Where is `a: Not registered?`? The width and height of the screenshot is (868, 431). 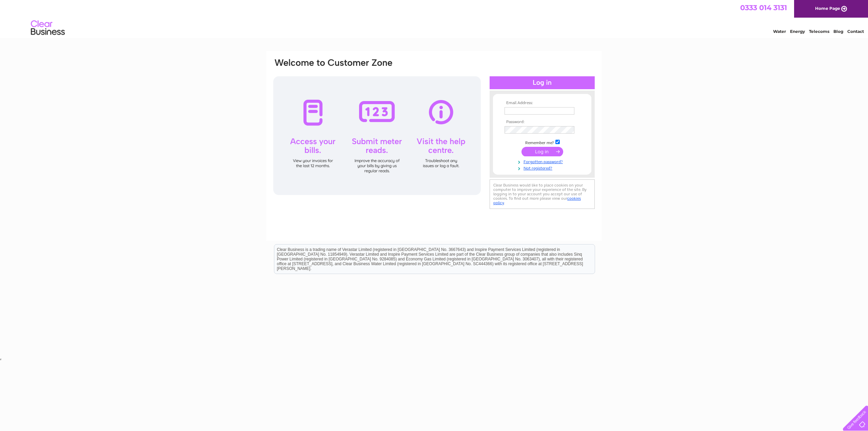
a: Not registered? is located at coordinates (543, 168).